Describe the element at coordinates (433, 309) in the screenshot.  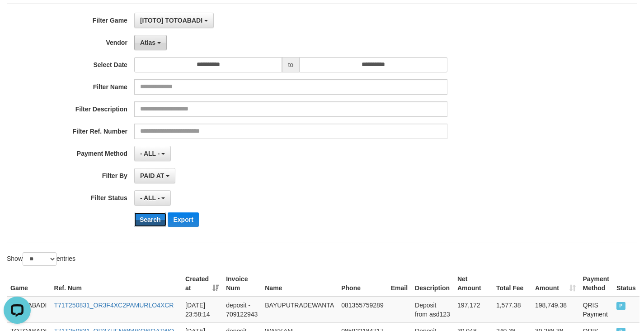
I see `td: Deposit from asd123` at that location.